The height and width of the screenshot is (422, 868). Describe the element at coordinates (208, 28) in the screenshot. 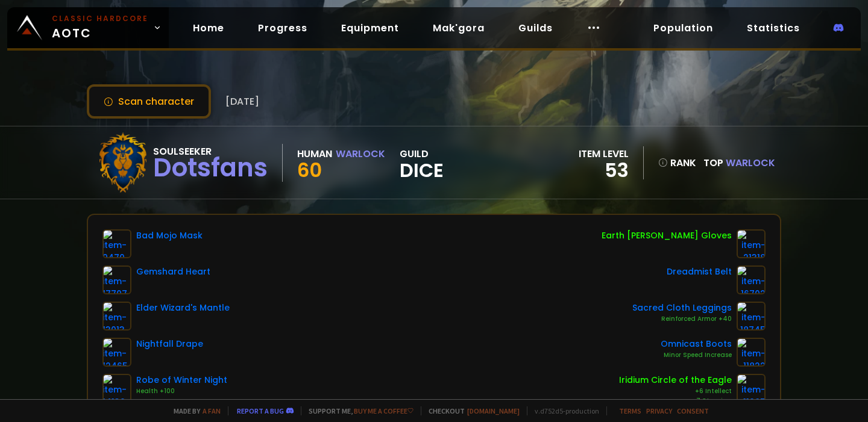

I see `a: Home` at that location.